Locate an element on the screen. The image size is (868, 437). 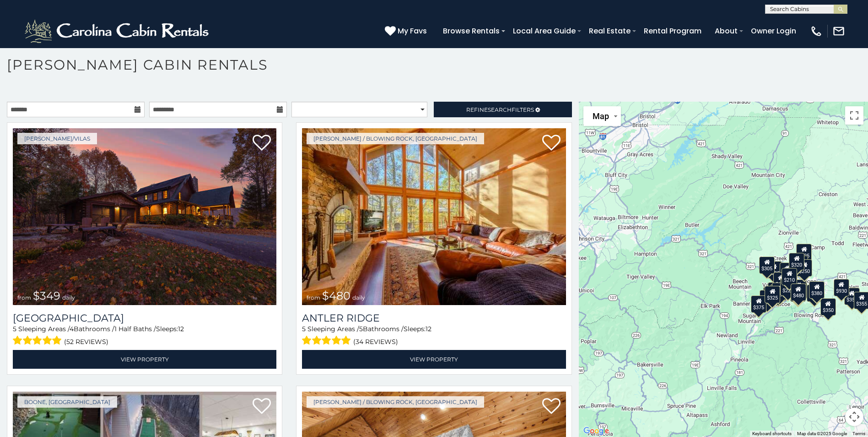
div: $355 is located at coordinates (852, 296).